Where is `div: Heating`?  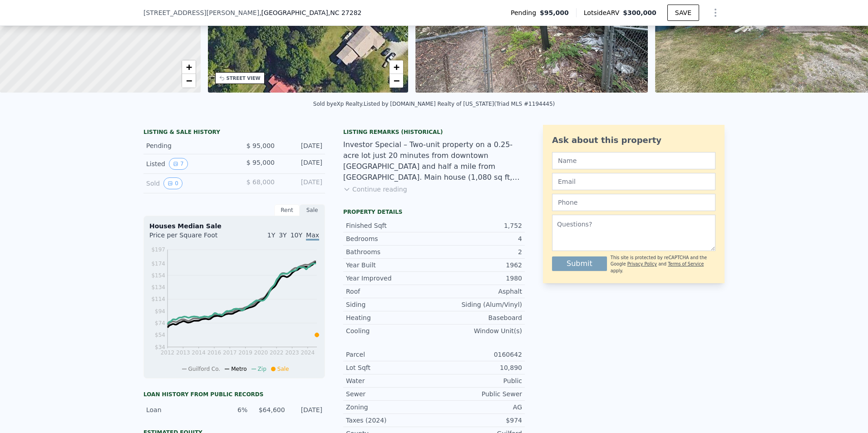
div: Heating is located at coordinates (390, 318).